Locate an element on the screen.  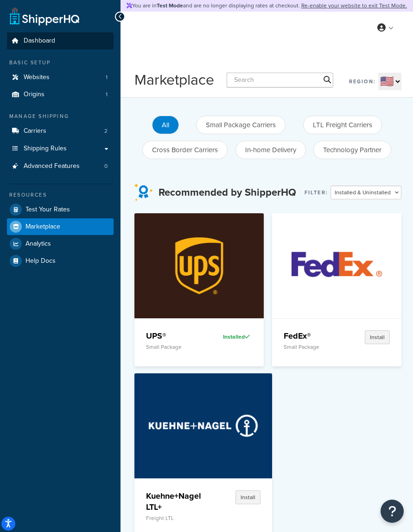
span: Dashboard is located at coordinates (39, 41).